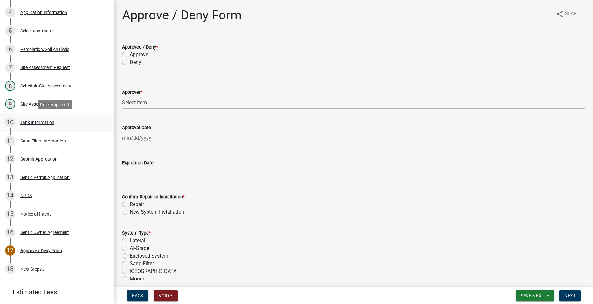  I want to click on div: Approve / Deny Form, so click(41, 251).